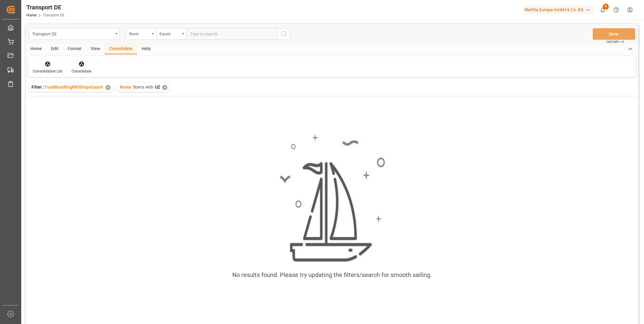 This screenshot has width=644, height=324. What do you see at coordinates (140, 33) in the screenshot?
I see `div: Route` at bounding box center [140, 33].